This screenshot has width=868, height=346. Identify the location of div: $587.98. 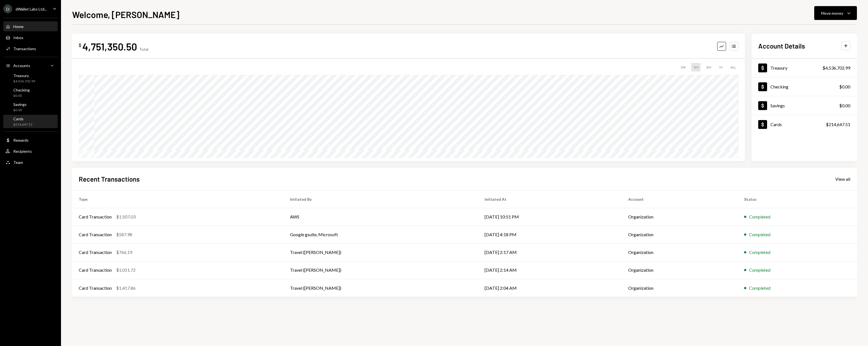
(124, 234).